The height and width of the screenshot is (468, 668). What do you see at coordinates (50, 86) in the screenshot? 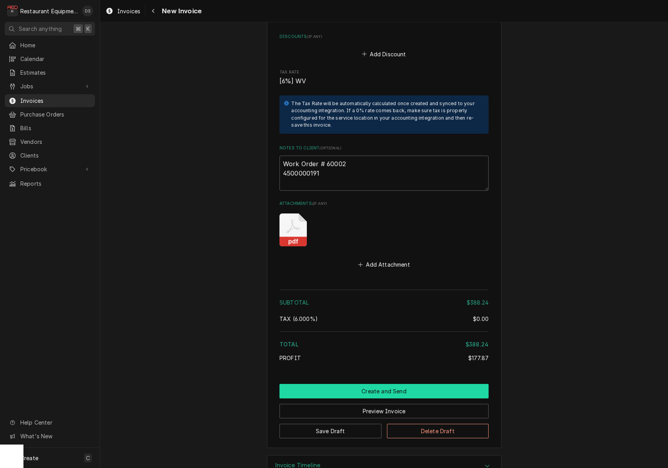
I see `a: Go to Jobs` at bounding box center [50, 86].